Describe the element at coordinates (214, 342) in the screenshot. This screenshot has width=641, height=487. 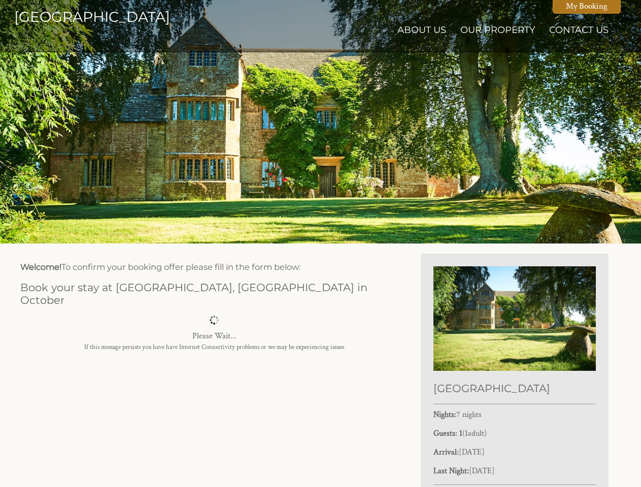
I see `p: Please Wait...` at that location.